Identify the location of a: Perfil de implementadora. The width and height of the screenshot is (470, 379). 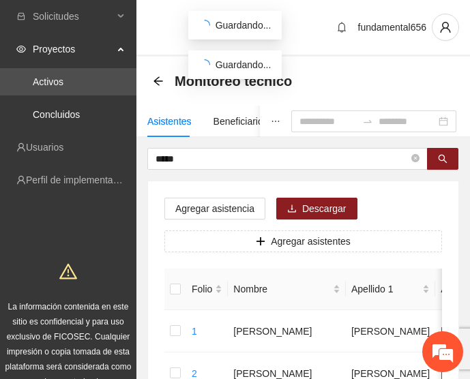
(79, 180).